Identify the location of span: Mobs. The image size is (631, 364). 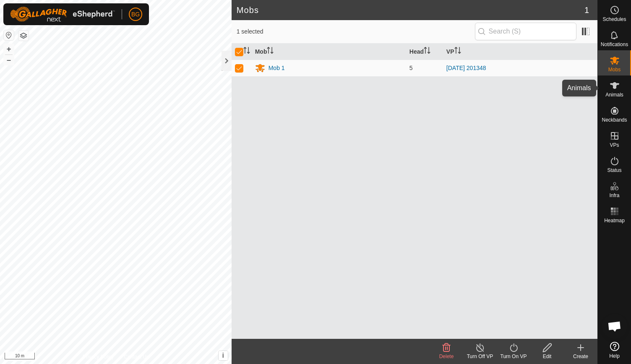
(615, 70).